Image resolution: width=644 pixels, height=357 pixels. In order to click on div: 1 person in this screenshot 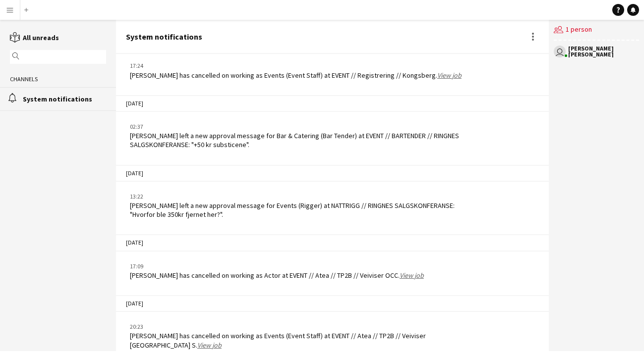, I will do `click(596, 30)`.